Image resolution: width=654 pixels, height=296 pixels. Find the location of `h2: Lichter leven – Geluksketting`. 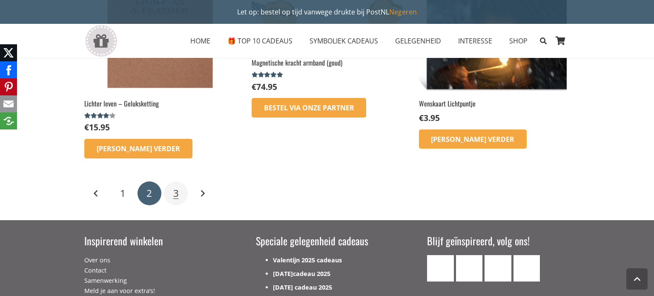

h2: Lichter leven – Geluksketting is located at coordinates (160, 103).